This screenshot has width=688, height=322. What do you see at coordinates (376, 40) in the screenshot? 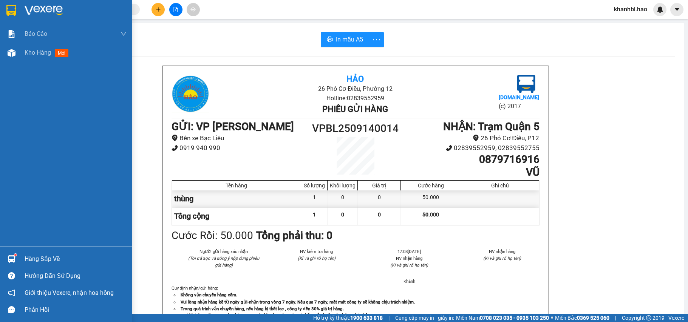
I see `button: more` at bounding box center [376, 40].